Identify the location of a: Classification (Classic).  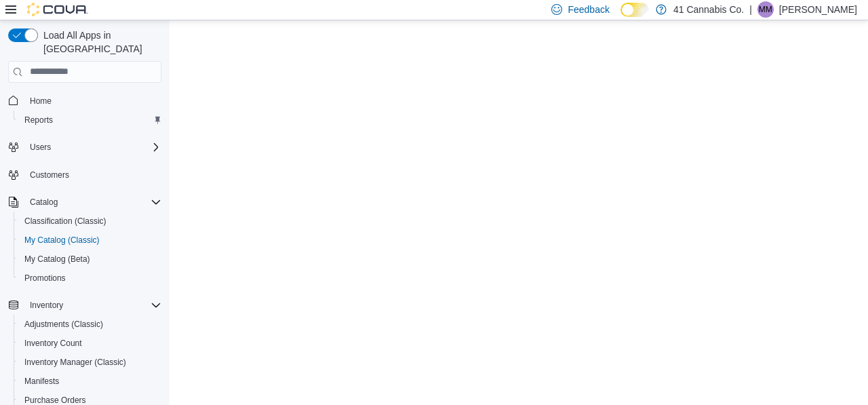
(65, 221).